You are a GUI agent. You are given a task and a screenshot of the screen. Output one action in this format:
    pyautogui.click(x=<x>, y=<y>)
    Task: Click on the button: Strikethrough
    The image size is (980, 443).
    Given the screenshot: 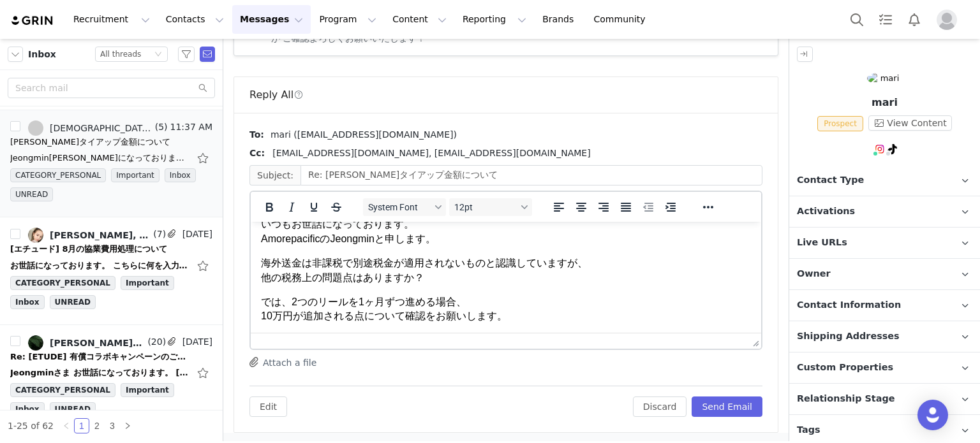 What is the action you would take?
    pyautogui.click(x=336, y=207)
    